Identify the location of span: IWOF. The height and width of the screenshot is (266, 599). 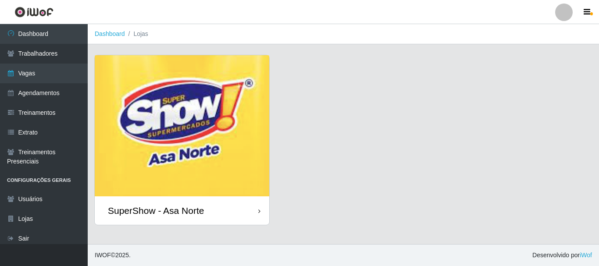
(103, 255).